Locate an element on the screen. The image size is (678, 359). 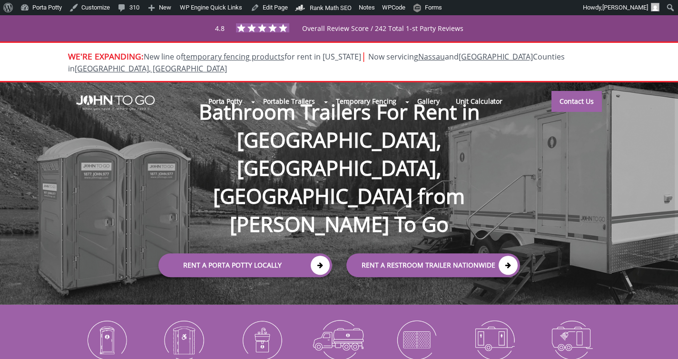
a: Nassau is located at coordinates (431, 57).